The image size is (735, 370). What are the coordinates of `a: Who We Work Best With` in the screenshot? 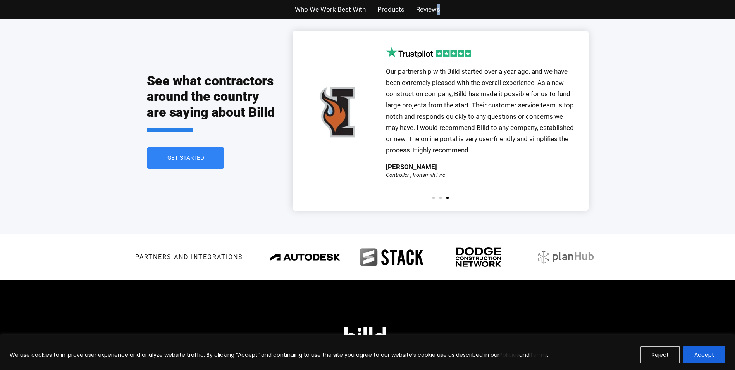 It's located at (330, 9).